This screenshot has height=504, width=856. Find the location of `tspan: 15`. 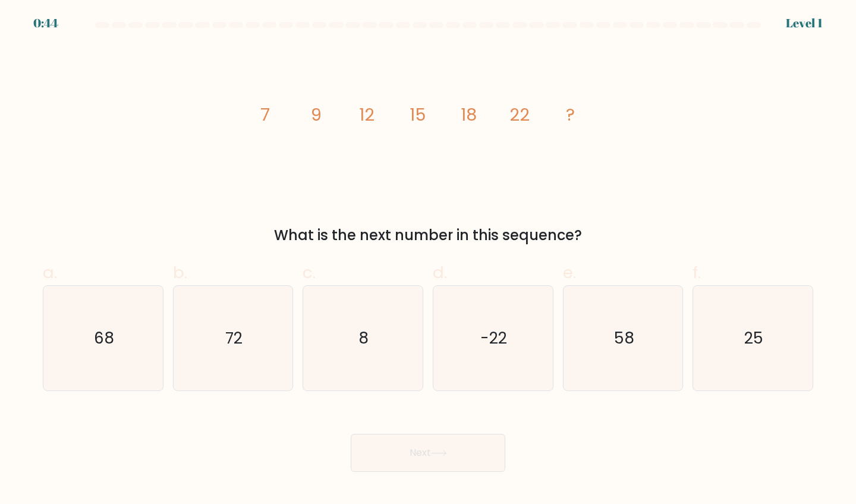

tspan: 15 is located at coordinates (418, 115).